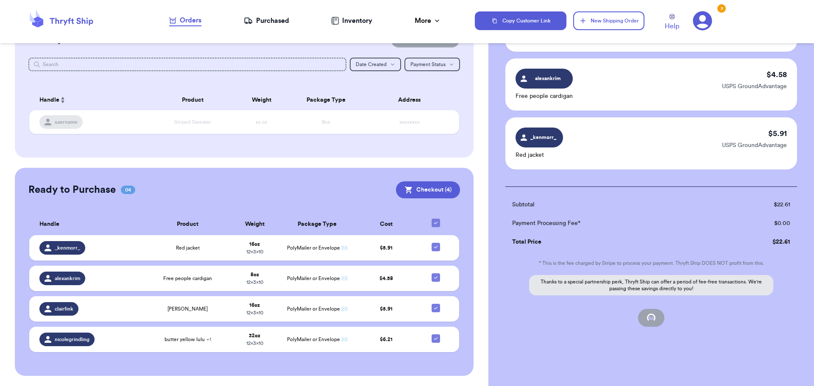  I want to click on span: Help, so click(672, 26).